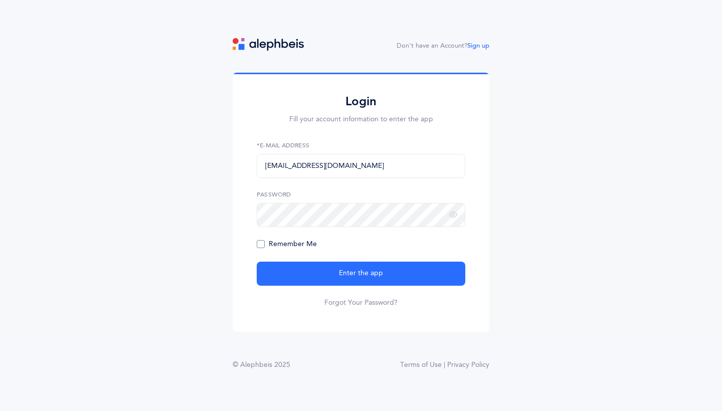 The width and height of the screenshot is (722, 411). Describe the element at coordinates (268, 44) in the screenshot. I see `img: logo.svg` at that location.